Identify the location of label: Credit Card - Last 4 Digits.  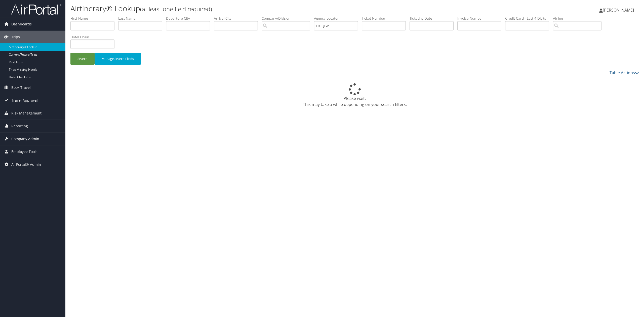
(529, 18).